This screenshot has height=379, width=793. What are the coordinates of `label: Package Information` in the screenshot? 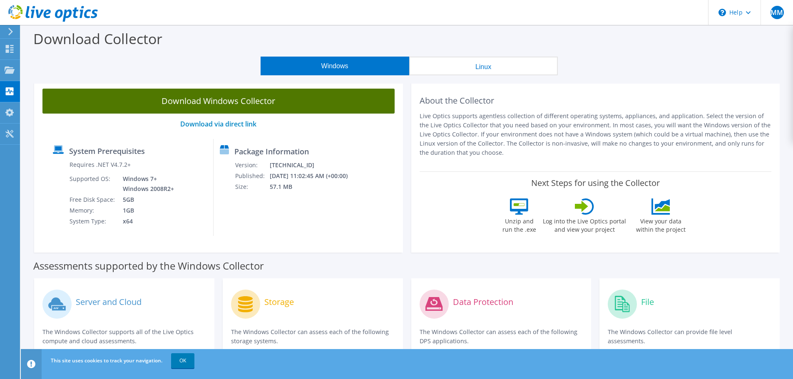 It's located at (271, 151).